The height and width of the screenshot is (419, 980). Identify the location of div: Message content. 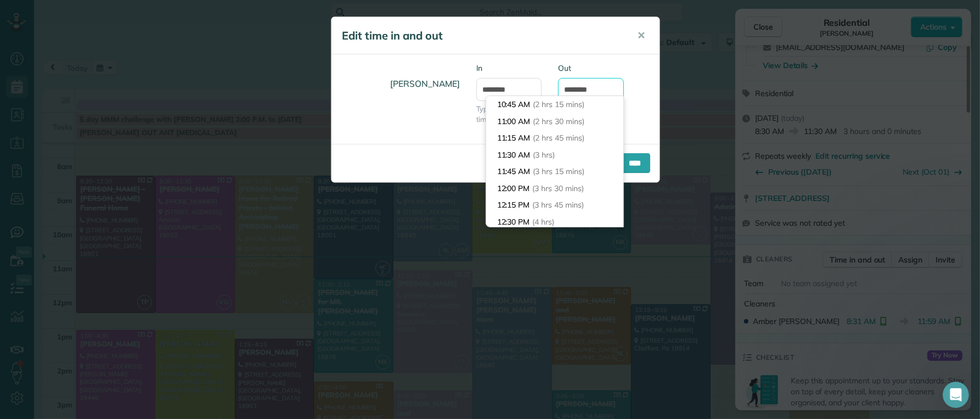
(121, 100).